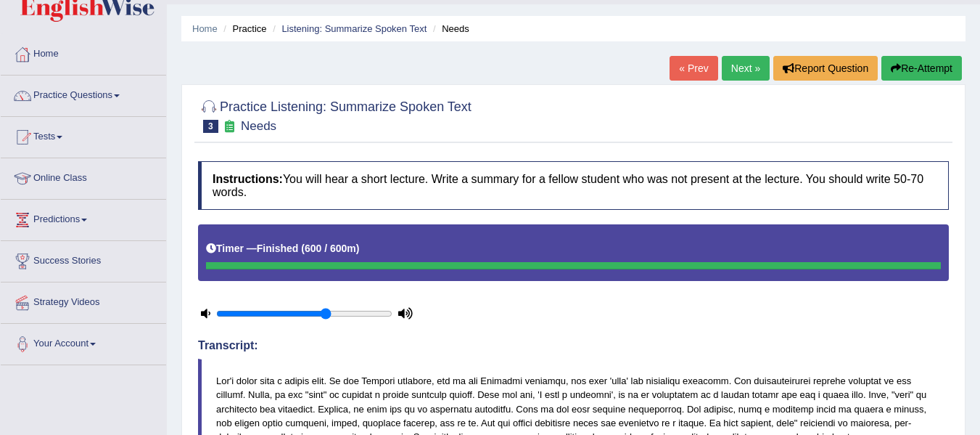 Image resolution: width=980 pixels, height=435 pixels. I want to click on button: Report Question, so click(826, 68).